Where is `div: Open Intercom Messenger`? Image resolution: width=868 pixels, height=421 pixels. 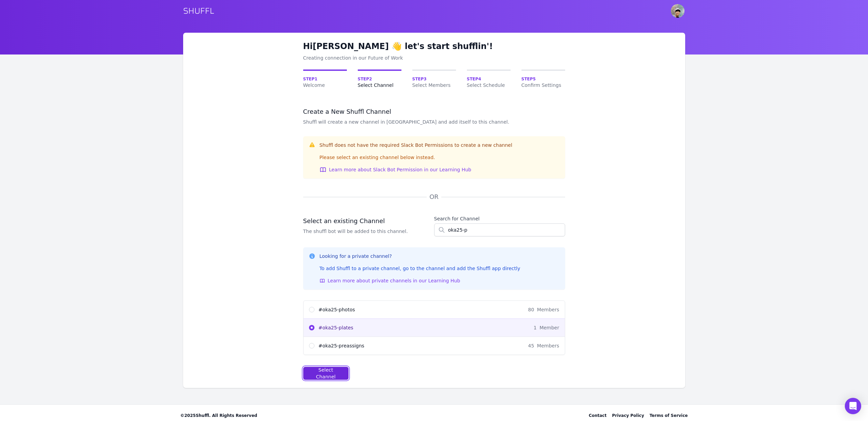 div: Open Intercom Messenger is located at coordinates (853, 406).